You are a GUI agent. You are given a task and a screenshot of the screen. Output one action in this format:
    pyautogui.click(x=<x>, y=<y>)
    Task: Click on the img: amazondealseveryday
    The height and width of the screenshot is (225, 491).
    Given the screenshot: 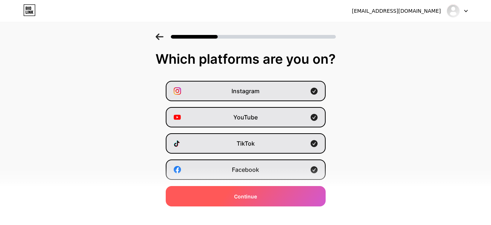 What is the action you would take?
    pyautogui.click(x=453, y=11)
    